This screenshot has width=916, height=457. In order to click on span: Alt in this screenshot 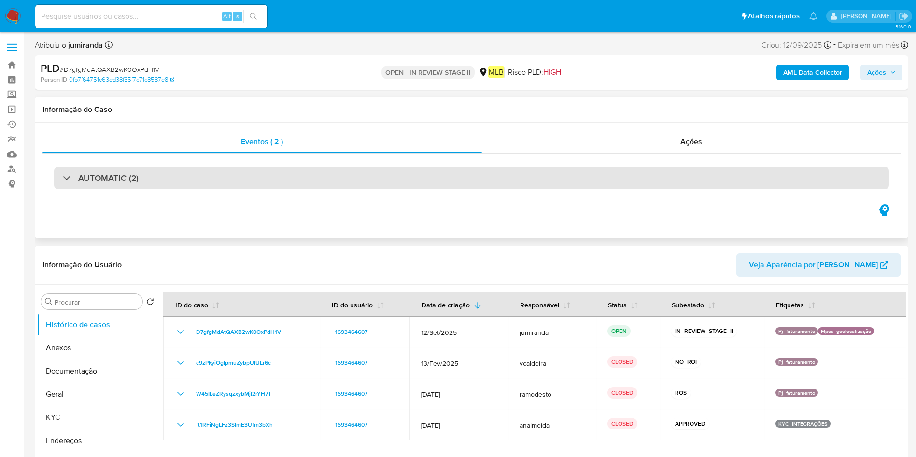, I will do `click(227, 16)`.